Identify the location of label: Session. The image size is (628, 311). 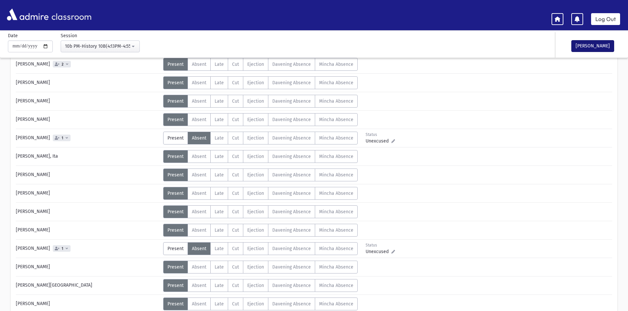
(69, 36).